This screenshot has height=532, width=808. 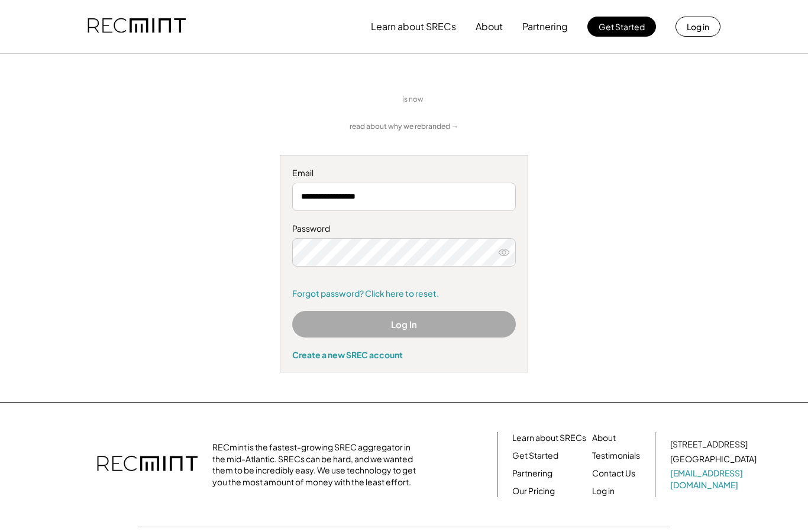 What do you see at coordinates (416, 99) in the screenshot?
I see `div: is now` at bounding box center [416, 99].